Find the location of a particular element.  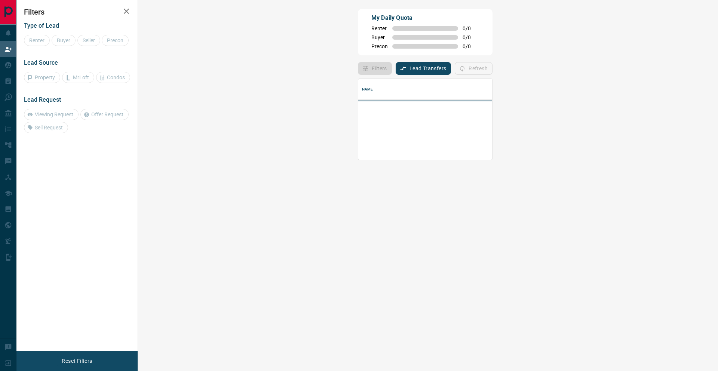

button: Lead Transfers is located at coordinates (423, 68).